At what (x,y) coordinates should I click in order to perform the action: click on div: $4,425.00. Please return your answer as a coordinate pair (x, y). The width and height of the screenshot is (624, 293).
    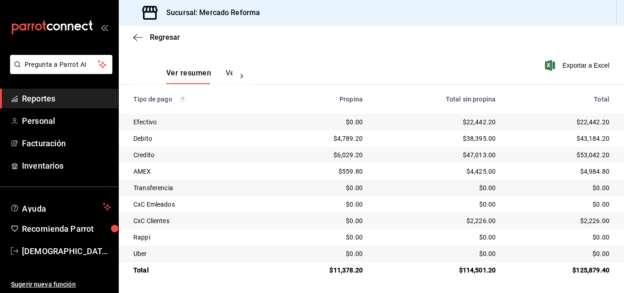
    Looking at the image, I should click on (436, 171).